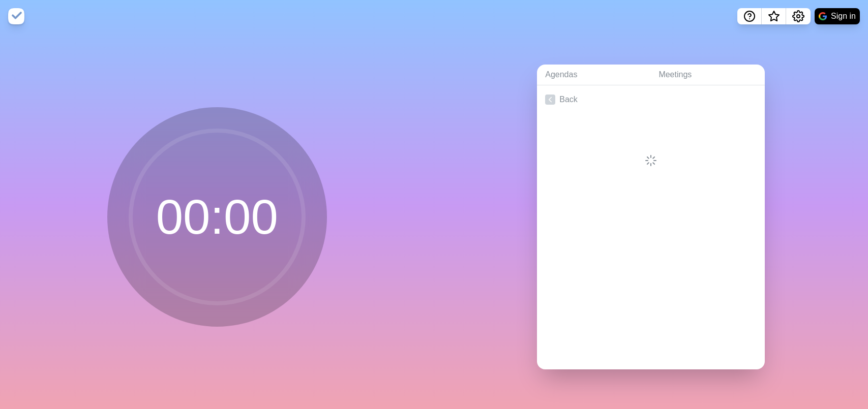 This screenshot has width=868, height=409. I want to click on img: timeblocks logo, so click(16, 16).